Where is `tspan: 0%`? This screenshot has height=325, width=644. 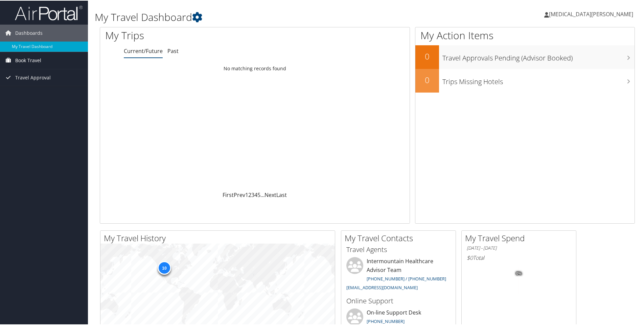
tspan: 0% is located at coordinates (518, 273).